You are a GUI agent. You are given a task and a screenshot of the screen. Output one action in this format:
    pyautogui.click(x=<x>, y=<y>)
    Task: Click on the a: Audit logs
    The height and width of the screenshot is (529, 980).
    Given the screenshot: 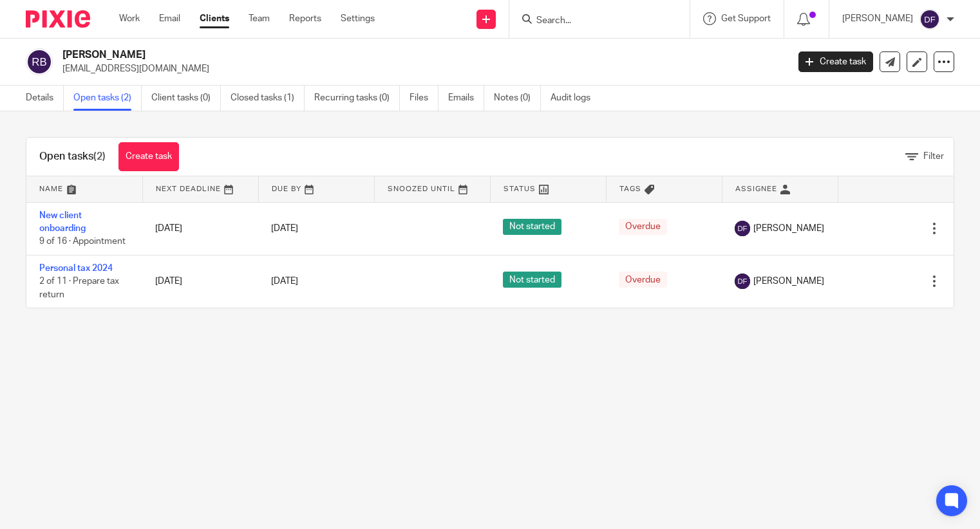 What is the action you would take?
    pyautogui.click(x=575, y=98)
    